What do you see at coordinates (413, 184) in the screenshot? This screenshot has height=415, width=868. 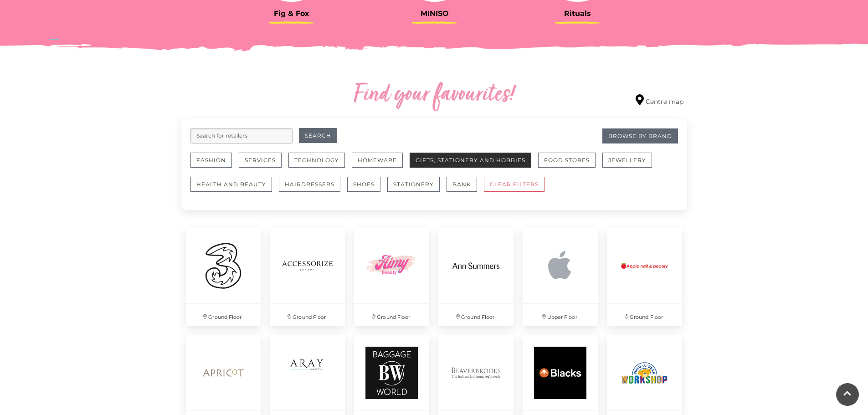 I see `button: Stationery` at bounding box center [413, 184].